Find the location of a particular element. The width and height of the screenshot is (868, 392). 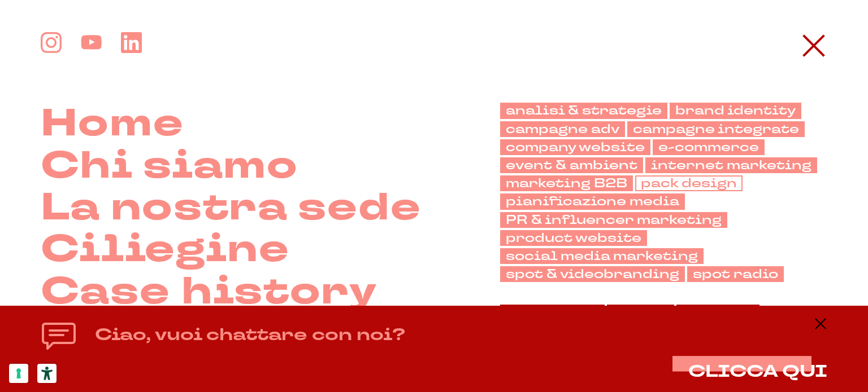

a: product website is located at coordinates (574, 238).